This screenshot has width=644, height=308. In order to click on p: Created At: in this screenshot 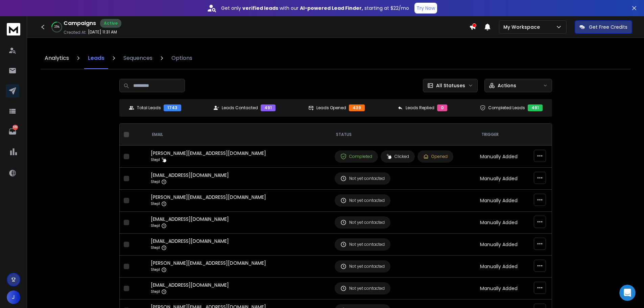, I will do `click(75, 32)`.